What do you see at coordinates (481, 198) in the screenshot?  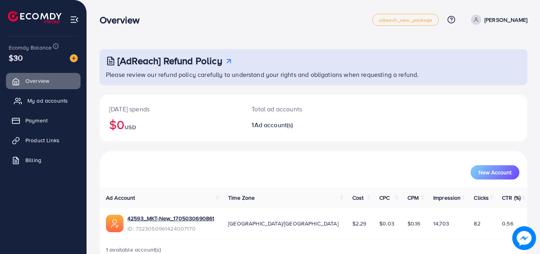 I see `span: Clicks` at bounding box center [481, 198].